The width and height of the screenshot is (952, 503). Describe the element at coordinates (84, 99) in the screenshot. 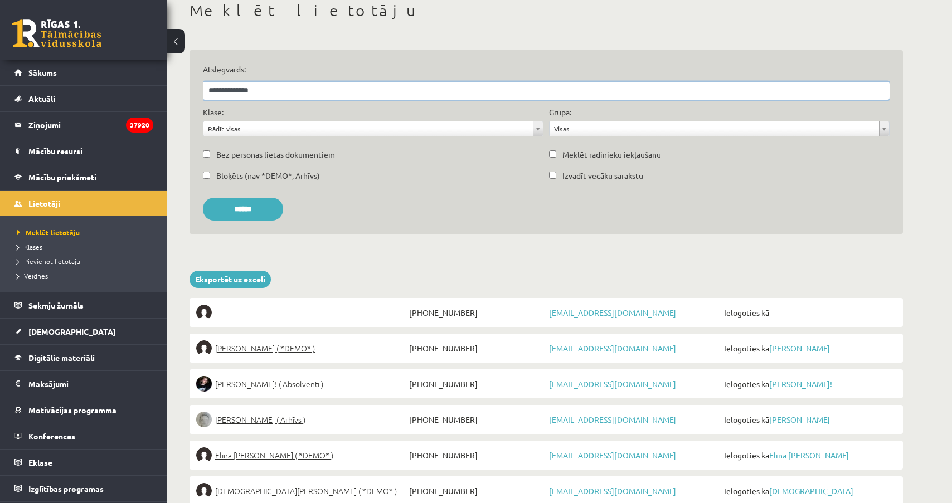

I see `a: Aktuāli` at that location.